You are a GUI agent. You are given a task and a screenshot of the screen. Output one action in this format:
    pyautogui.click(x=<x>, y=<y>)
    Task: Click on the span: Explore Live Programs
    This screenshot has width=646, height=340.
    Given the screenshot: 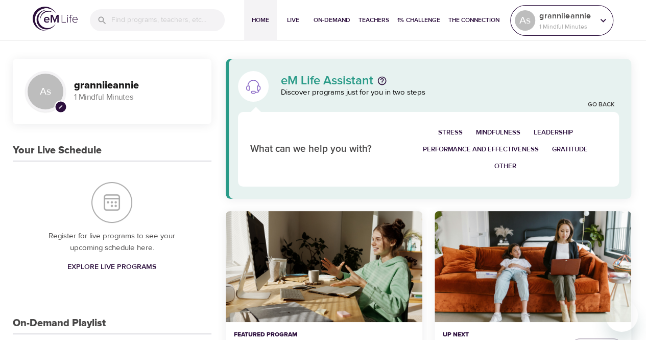 What is the action you would take?
    pyautogui.click(x=112, y=267)
    